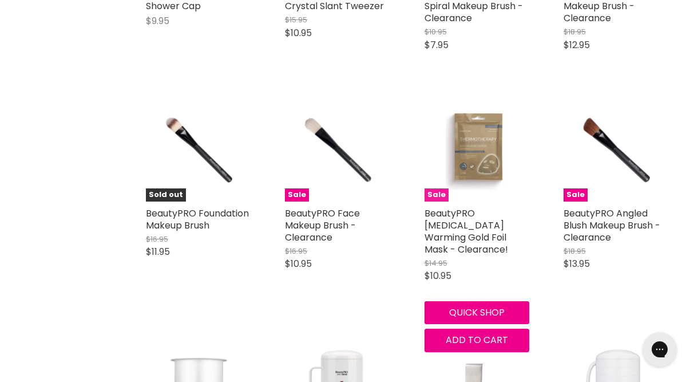 This screenshot has width=694, height=382. Describe the element at coordinates (197, 219) in the screenshot. I see `a: BeautyPRO Foundation Makeup Brush` at that location.